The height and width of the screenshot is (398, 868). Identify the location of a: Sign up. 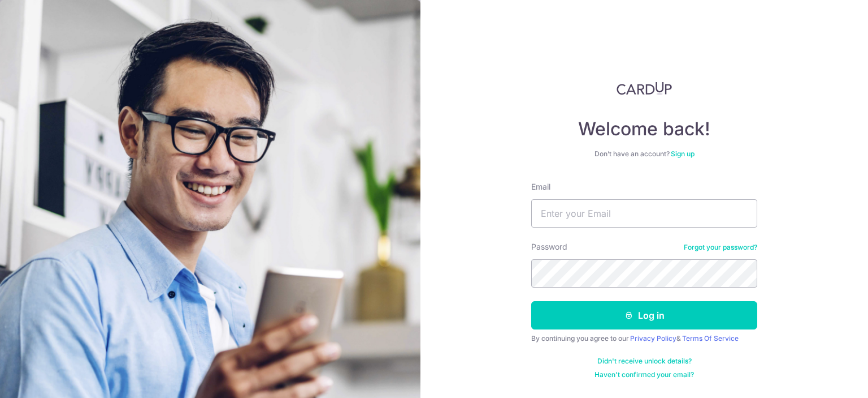
(683, 153).